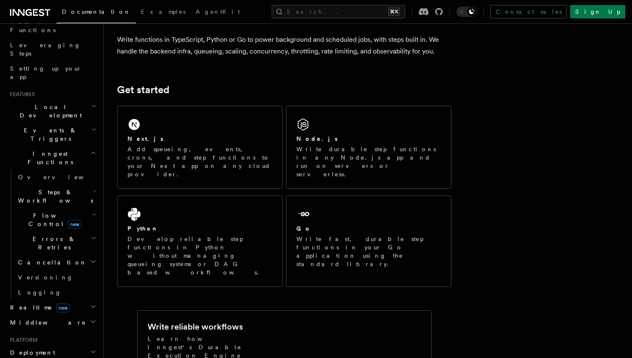  I want to click on span: Inngest Functions, so click(48, 158).